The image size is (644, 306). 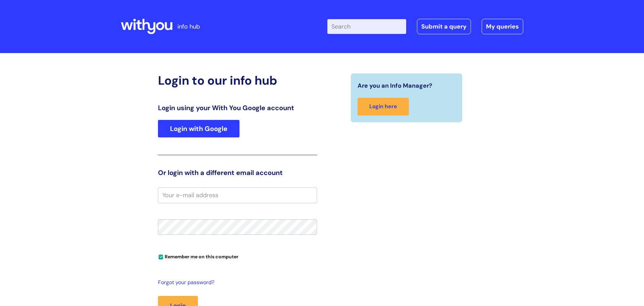 I want to click on a: Forgot your password?, so click(x=236, y=283).